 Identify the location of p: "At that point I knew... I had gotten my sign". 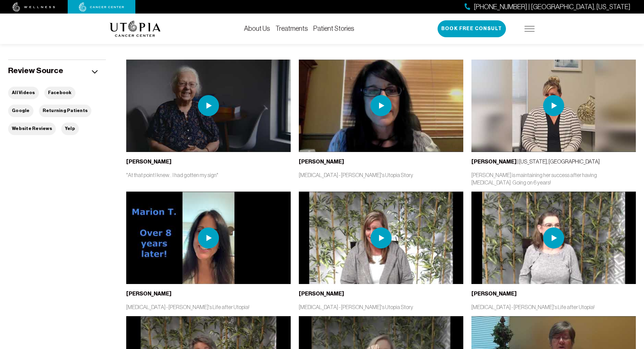
(208, 175).